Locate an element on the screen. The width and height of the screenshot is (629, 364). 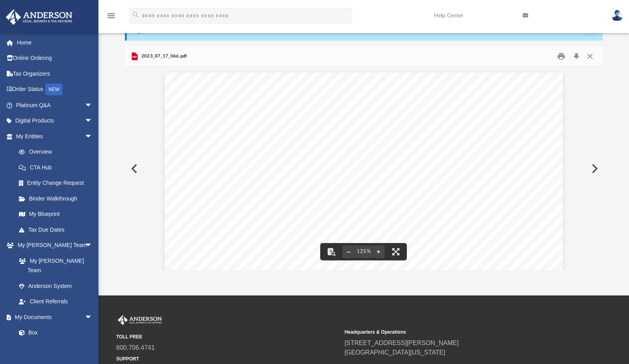
a: Box is located at coordinates (54, 333).